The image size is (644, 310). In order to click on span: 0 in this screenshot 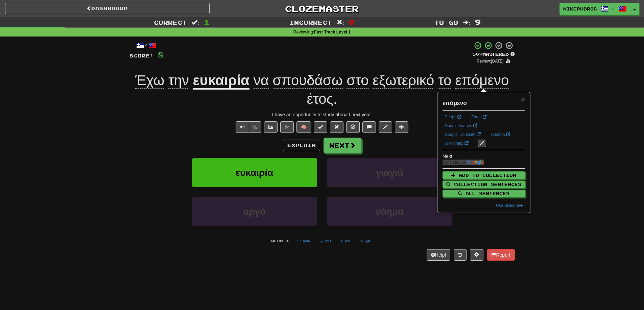, I will do `click(352, 22)`.